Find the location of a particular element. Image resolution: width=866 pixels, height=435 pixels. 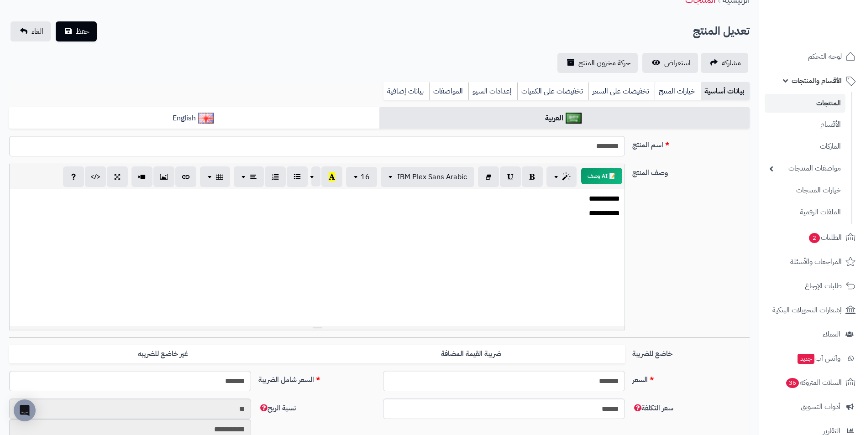

a: استعراض is located at coordinates (670, 63).